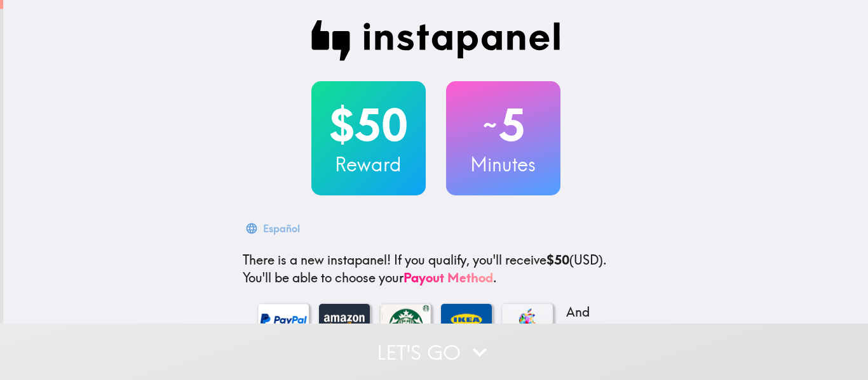 This screenshot has height=380, width=868. What do you see at coordinates (368, 125) in the screenshot?
I see `h2: $50` at bounding box center [368, 125].